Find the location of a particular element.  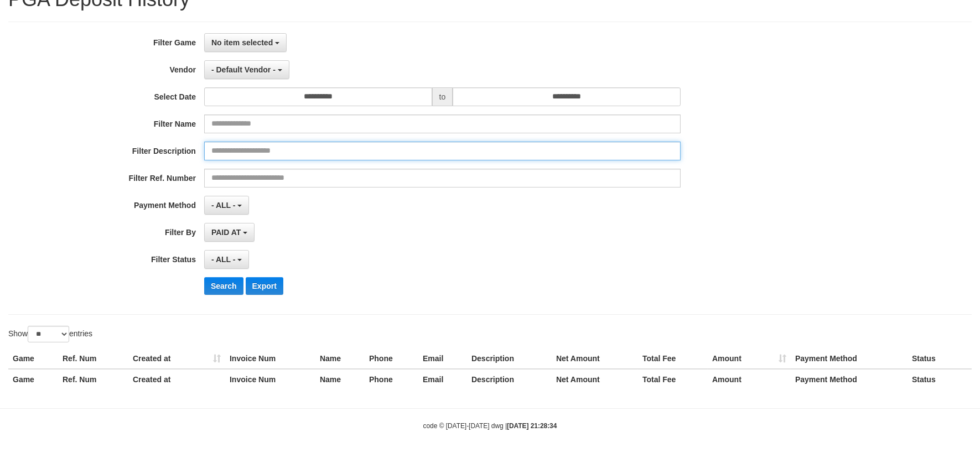

button: PAID AT is located at coordinates (229, 232).